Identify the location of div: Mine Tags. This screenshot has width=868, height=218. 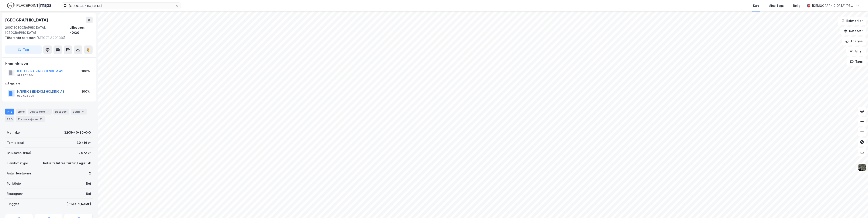
(776, 6).